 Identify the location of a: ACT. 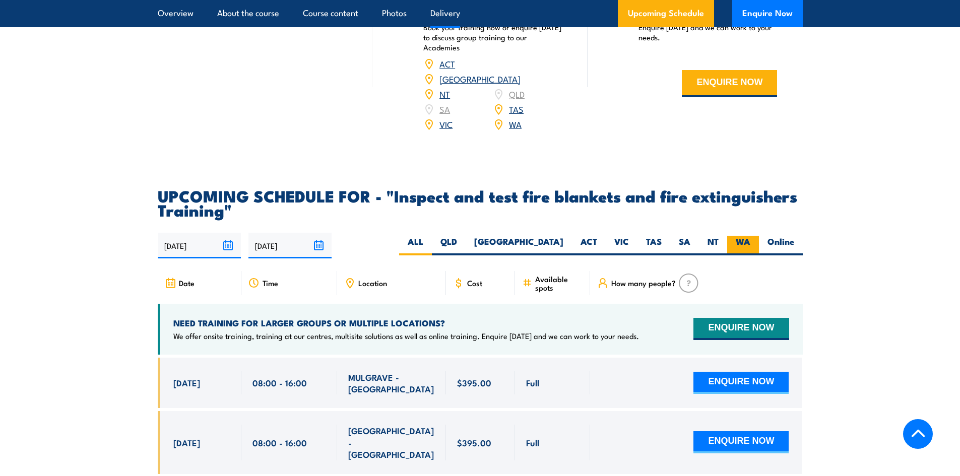
(447, 64).